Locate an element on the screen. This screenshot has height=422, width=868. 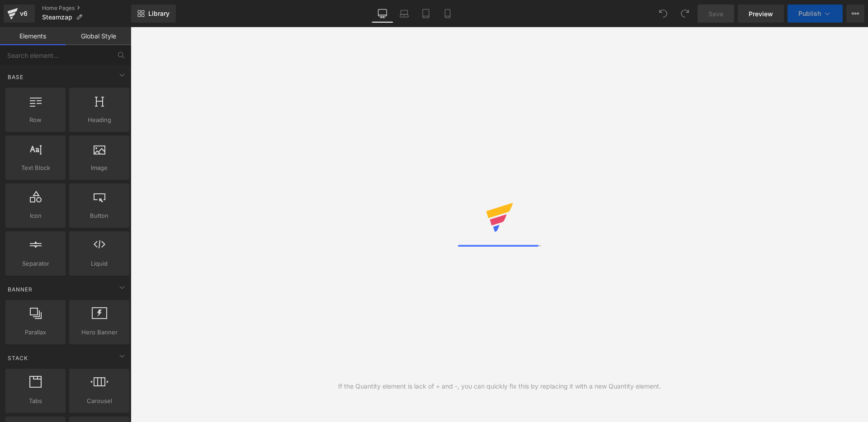
a: Preview is located at coordinates (761, 14).